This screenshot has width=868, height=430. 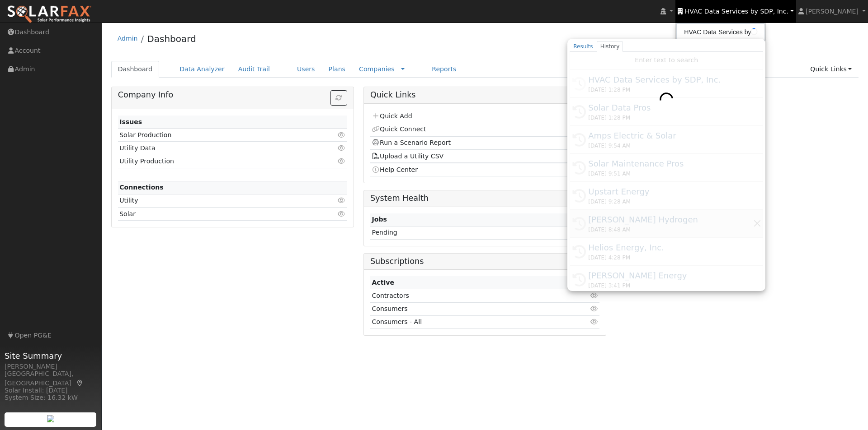 What do you see at coordinates (411, 142) in the screenshot?
I see `a: Run a Scenario Report` at bounding box center [411, 142].